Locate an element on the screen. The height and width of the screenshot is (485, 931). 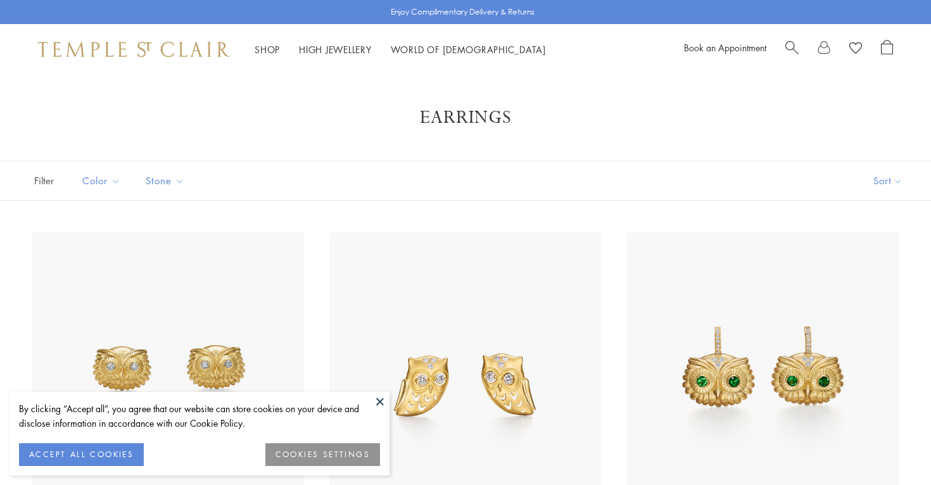
a: View Wishlist is located at coordinates (856, 49).